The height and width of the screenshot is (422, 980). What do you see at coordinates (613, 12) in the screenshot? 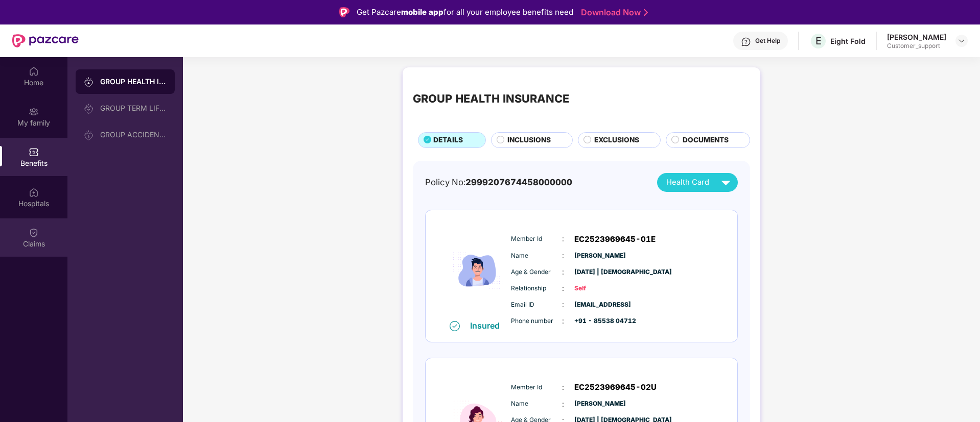
I see `a: Download Now` at bounding box center [613, 12].